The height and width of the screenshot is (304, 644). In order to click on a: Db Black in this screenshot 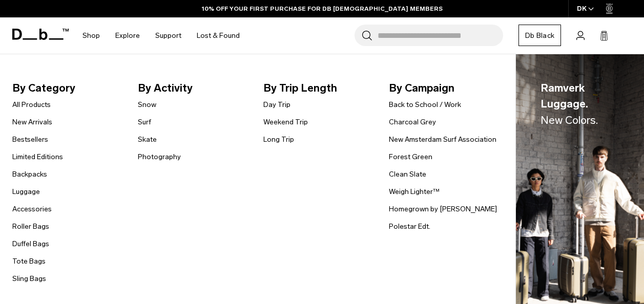, I will do `click(539, 35)`.